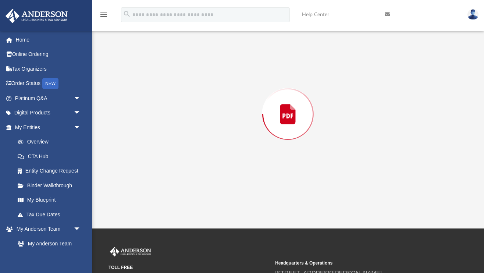  Describe the element at coordinates (355, 263) in the screenshot. I see `small: Headquarters & Operations` at that location.